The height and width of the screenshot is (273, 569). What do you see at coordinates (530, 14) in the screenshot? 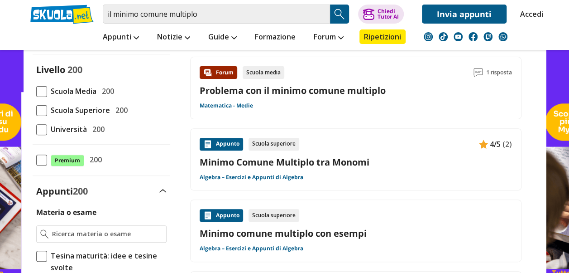
I see `a: Accedi` at bounding box center [530, 14].